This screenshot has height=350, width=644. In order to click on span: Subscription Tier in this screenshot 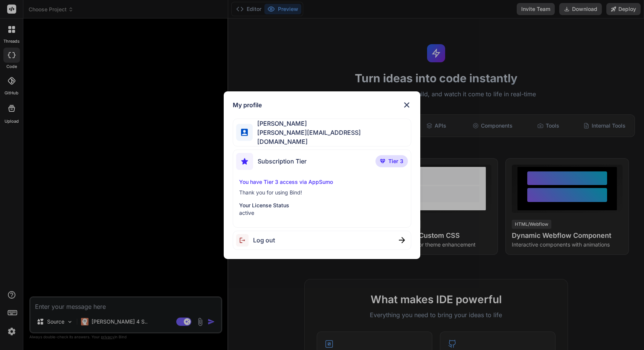, I will do `click(282, 161)`.